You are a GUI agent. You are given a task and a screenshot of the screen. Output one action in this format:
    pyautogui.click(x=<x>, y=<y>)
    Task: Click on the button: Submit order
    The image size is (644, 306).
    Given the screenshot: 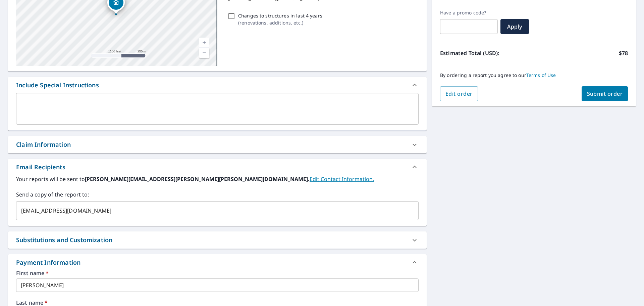 What is the action you would take?
    pyautogui.click(x=605, y=94)
    